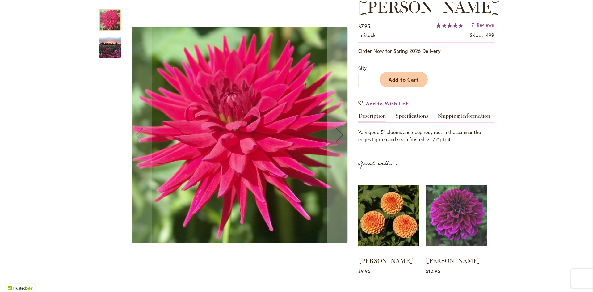 This screenshot has width=593, height=292. I want to click on span: In stock, so click(367, 35).